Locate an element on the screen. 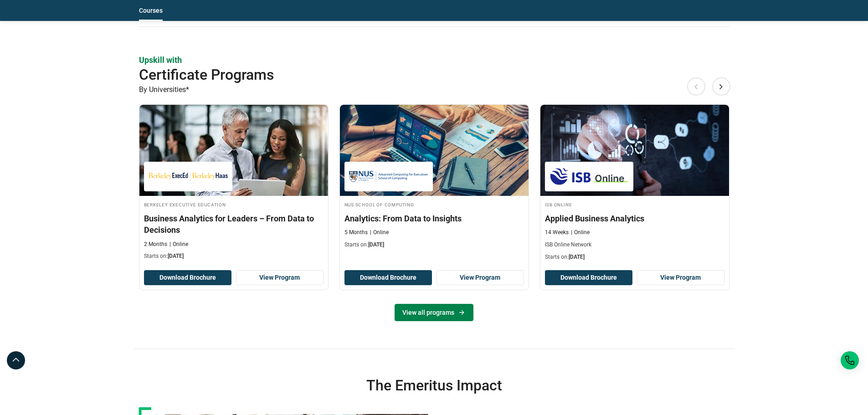 This screenshot has height=415, width=868. h4: ISB Online is located at coordinates (635, 204).